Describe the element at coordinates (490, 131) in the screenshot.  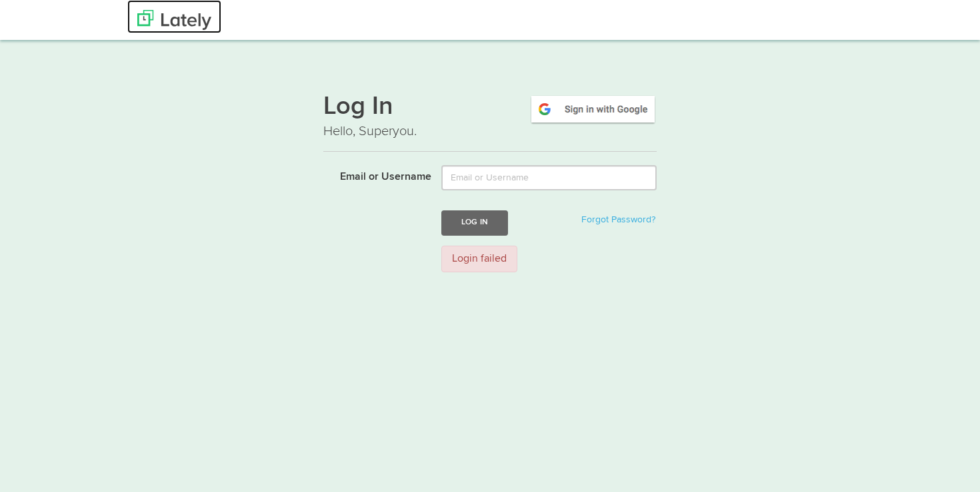
I see `p: Hello, Superyou.` at that location.